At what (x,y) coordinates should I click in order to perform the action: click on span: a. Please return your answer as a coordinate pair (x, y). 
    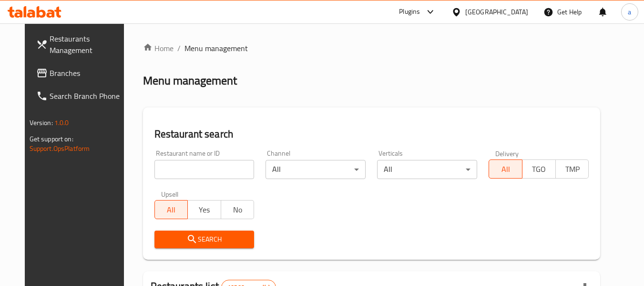
    Looking at the image, I should click on (630, 12).